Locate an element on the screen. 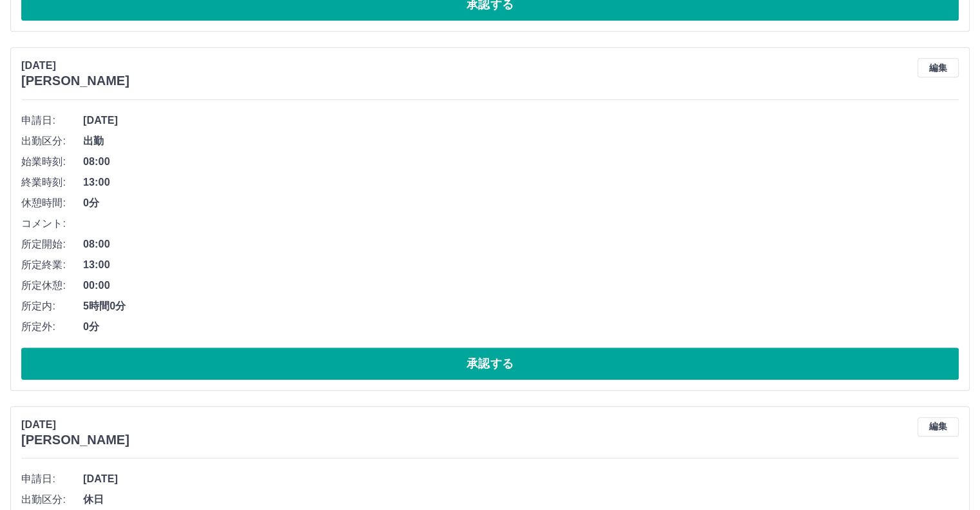 The width and height of the screenshot is (980, 510). span: 休憩時間: is located at coordinates (52, 203).